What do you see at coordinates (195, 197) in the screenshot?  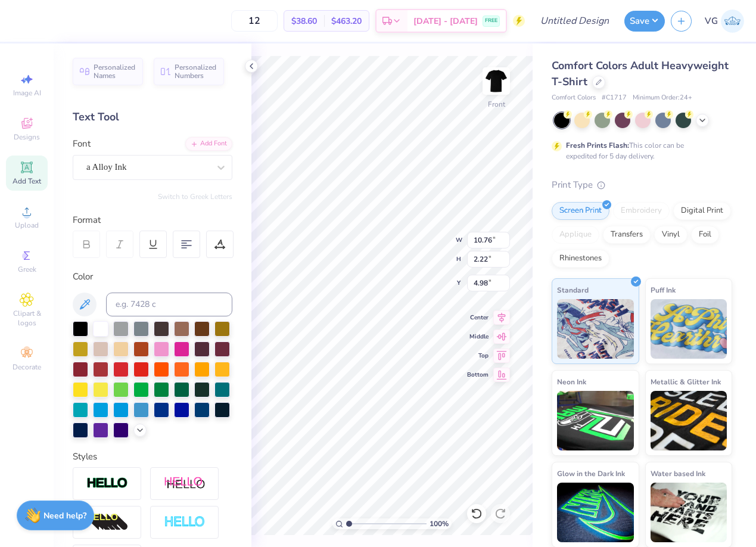 I see `button: Switch to Greek Letters` at bounding box center [195, 197].